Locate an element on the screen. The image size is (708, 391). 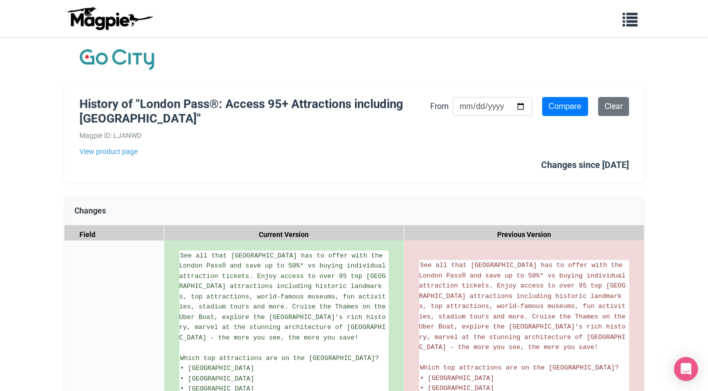
a: View product page is located at coordinates (255, 151).